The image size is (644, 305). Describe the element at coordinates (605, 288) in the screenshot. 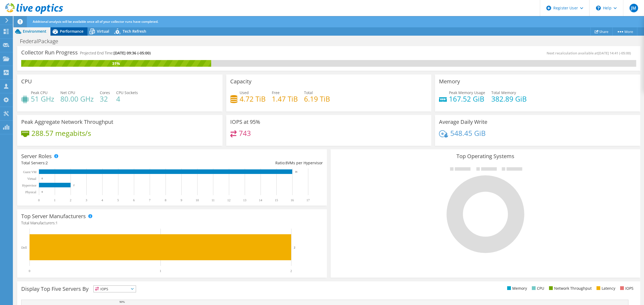

I see `li: Latency` at that location.